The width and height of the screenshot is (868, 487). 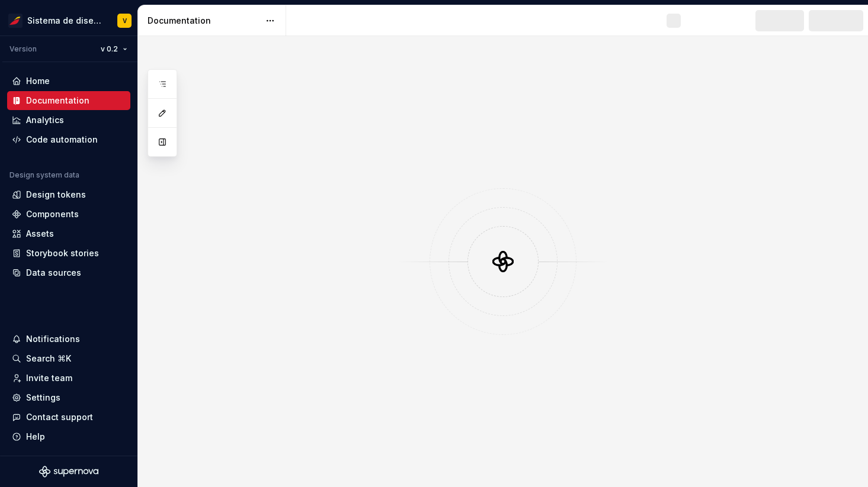 I want to click on button: Sistema de diseño IberiaV, so click(x=69, y=20).